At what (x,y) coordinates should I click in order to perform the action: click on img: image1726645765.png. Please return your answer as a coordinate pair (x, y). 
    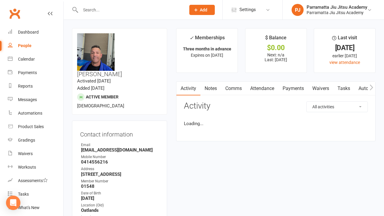
    Looking at the image, I should click on (96, 52).